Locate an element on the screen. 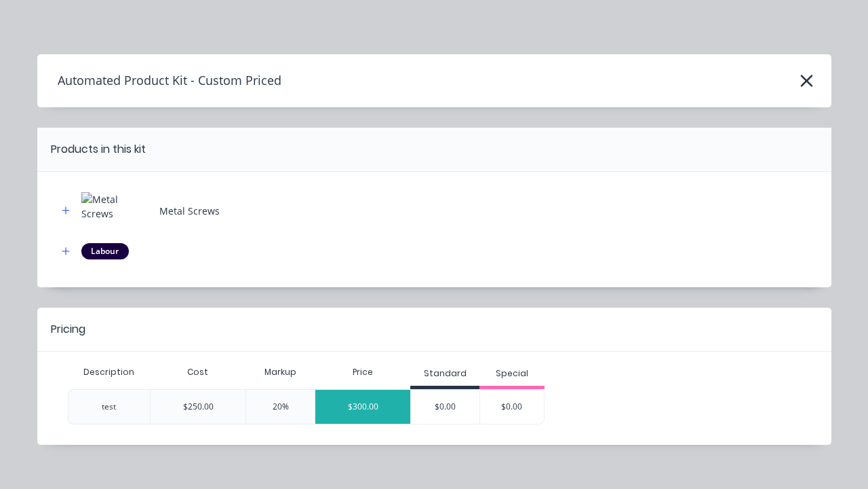 This screenshot has width=868, height=489. div: Labour is located at coordinates (105, 251).